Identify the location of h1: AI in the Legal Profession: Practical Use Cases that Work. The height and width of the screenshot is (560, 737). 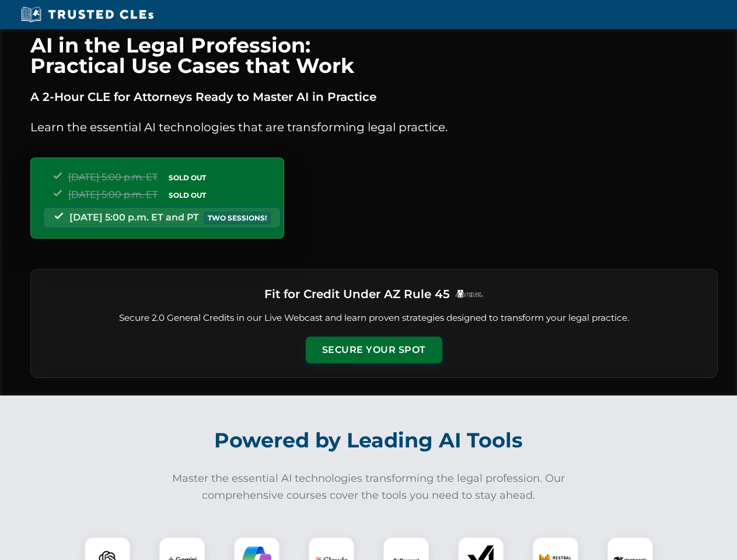
(374, 55).